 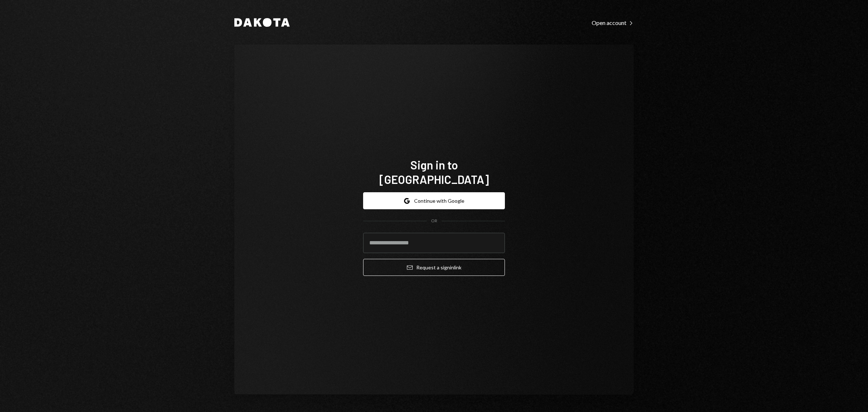 I want to click on div: OR, so click(x=434, y=221).